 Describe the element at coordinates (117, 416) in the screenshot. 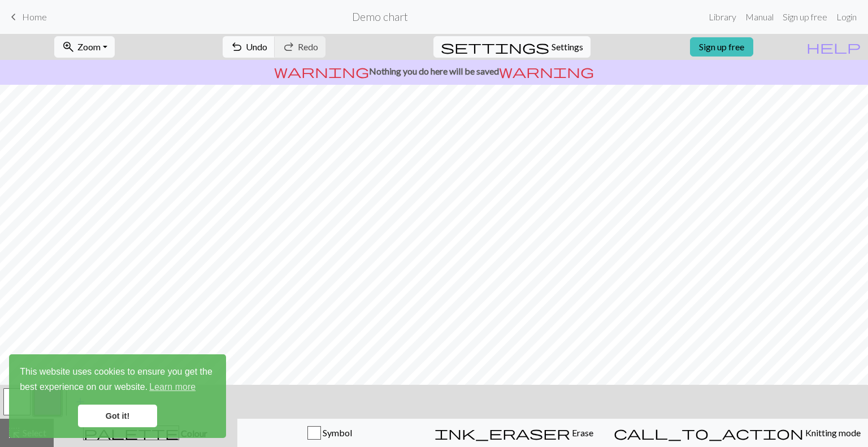

I see `a: dismiss cookie message` at that location.